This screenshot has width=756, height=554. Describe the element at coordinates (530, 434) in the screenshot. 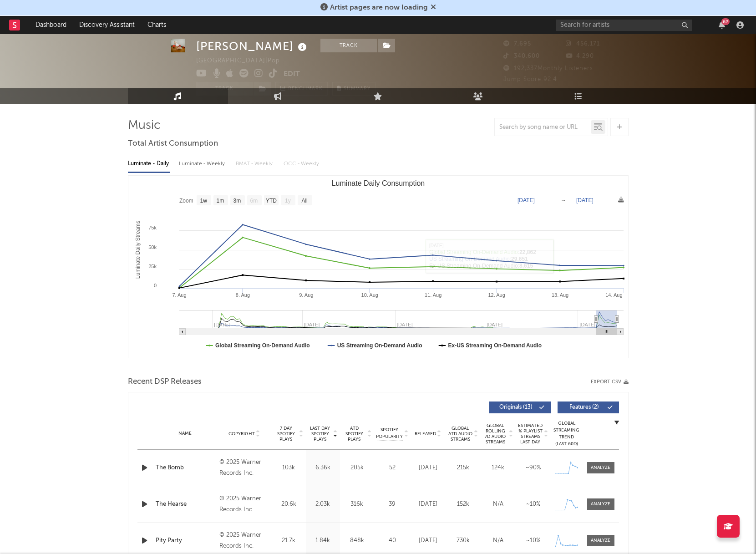

I see `span: Estimated % Playlist Streams Last Day` at that location.